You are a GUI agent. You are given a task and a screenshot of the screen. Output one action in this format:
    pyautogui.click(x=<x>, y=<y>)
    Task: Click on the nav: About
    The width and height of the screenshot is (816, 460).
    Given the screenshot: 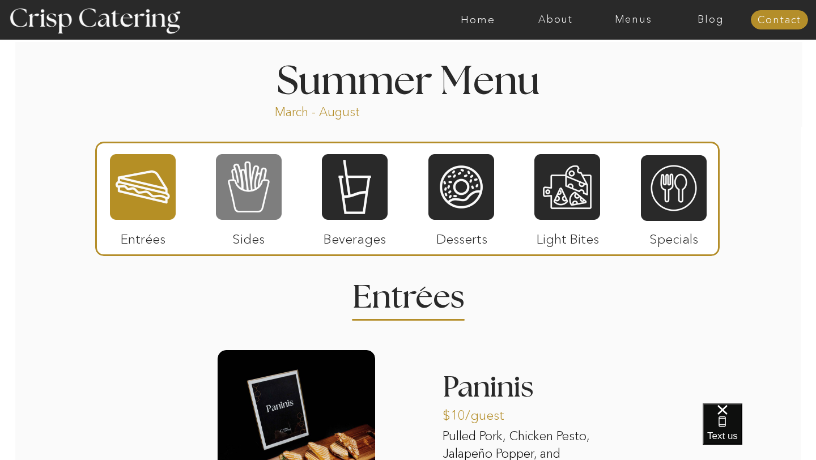 What is the action you would take?
    pyautogui.click(x=555, y=20)
    